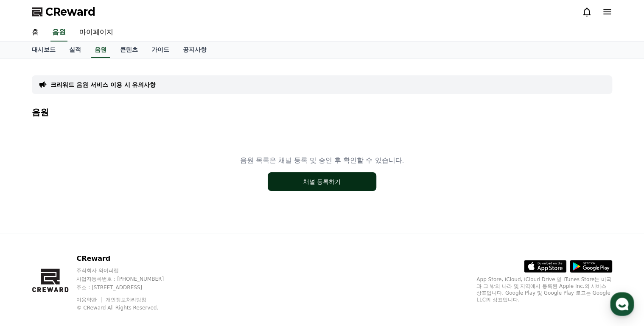 This screenshot has width=644, height=326. What do you see at coordinates (89, 300) in the screenshot?
I see `a: 이용약관` at bounding box center [89, 300].